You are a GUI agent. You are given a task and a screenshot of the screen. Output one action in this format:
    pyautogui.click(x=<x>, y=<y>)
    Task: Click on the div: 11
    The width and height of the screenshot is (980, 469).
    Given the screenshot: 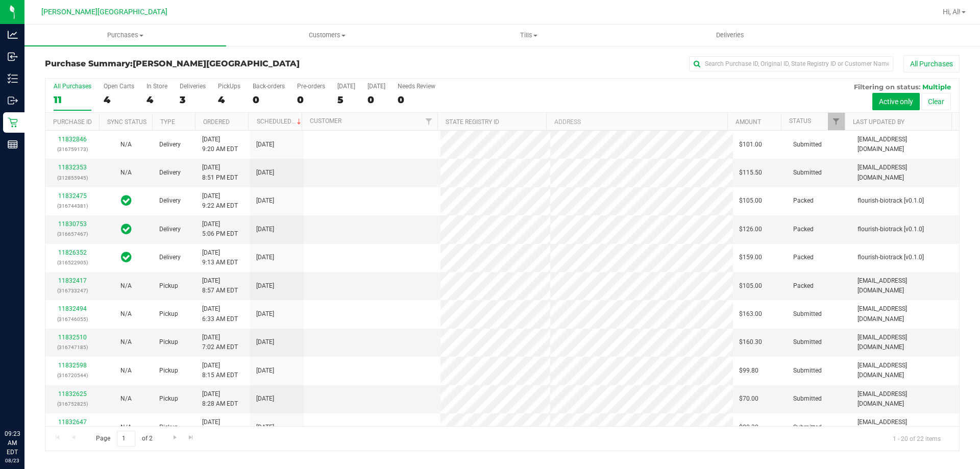 What is the action you would take?
    pyautogui.click(x=73, y=99)
    